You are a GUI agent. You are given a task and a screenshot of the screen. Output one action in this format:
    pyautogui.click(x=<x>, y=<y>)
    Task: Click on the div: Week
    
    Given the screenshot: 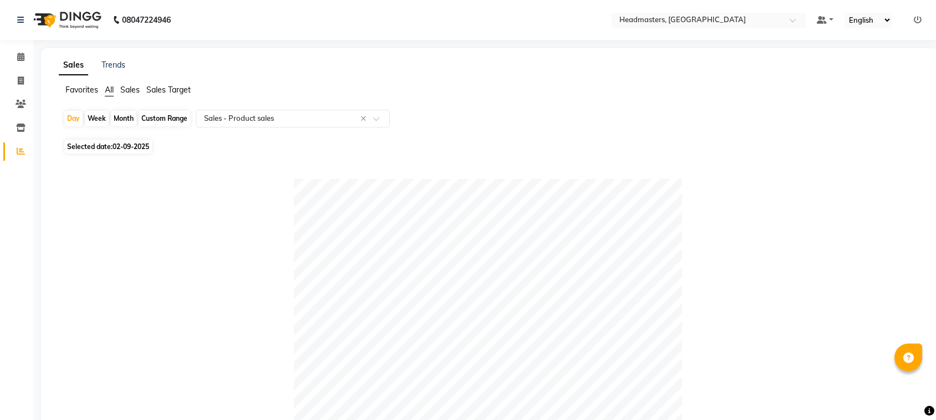 What is the action you would take?
    pyautogui.click(x=96, y=119)
    